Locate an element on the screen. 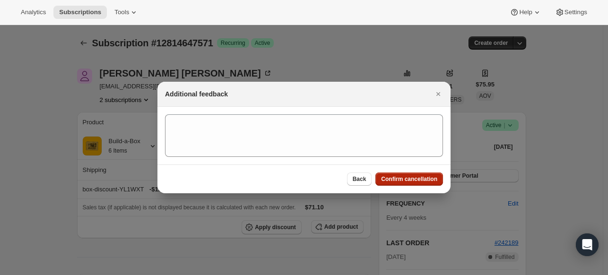  button: Subscriptions is located at coordinates (80, 12).